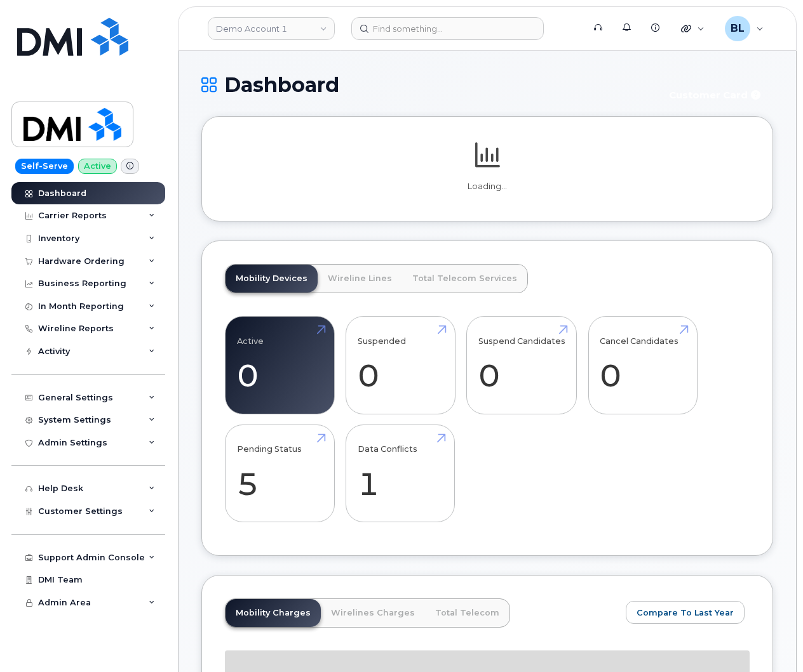 Image resolution: width=803 pixels, height=672 pixels. Describe the element at coordinates (280, 474) in the screenshot. I see `a: Pending Status 5` at that location.